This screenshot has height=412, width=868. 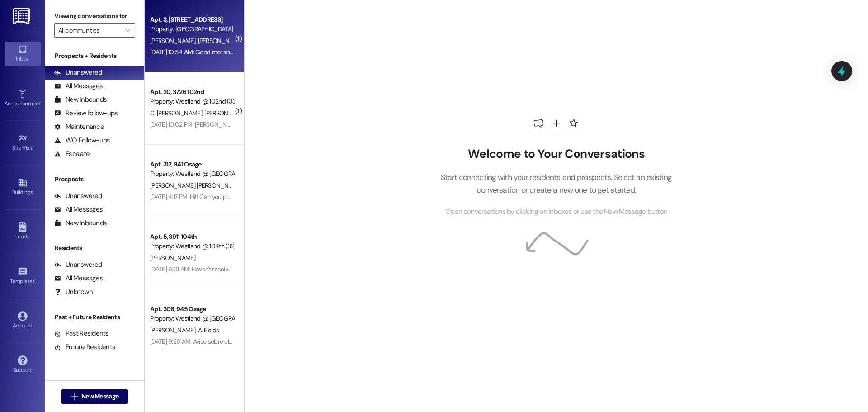 What do you see at coordinates (556, 154) in the screenshot?
I see `h2: Welcome to Your Conversations` at bounding box center [556, 154].